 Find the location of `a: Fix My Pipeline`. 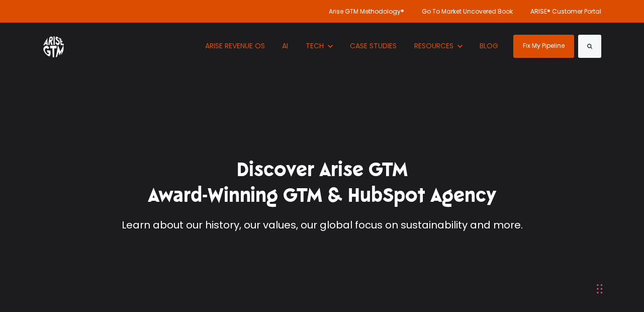

a: Fix My Pipeline is located at coordinates (543, 46).